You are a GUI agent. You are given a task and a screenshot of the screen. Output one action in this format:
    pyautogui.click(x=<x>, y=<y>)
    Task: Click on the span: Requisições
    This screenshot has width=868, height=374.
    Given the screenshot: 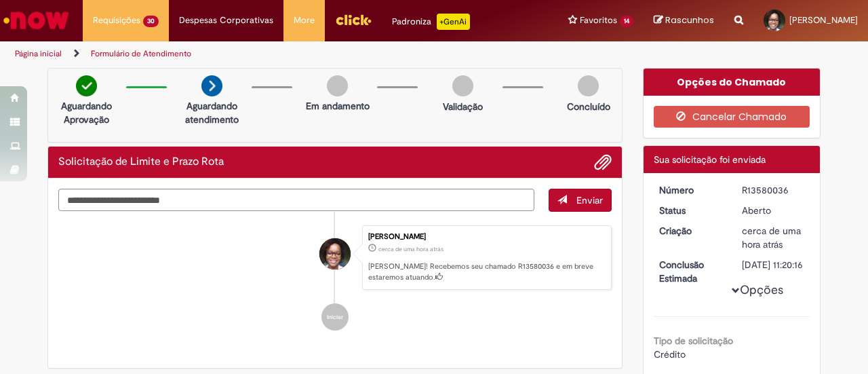 What is the action you would take?
    pyautogui.click(x=117, y=20)
    